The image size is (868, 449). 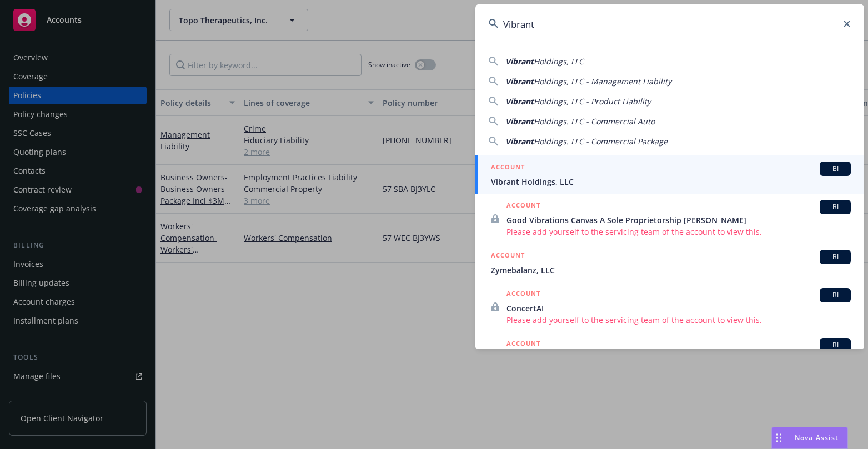 I want to click on a: ACCOUNTBIConcertAIPlease add yourself to the servicing team of the account to view this., so click(x=670, y=307).